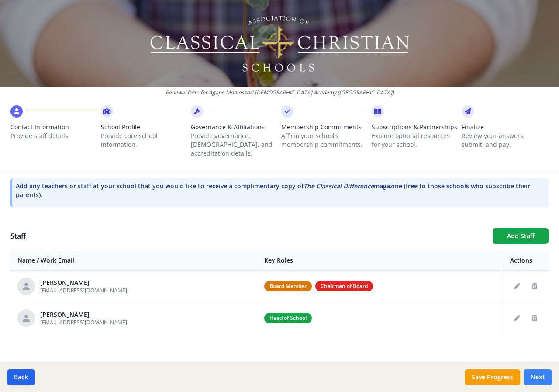 Image resolution: width=559 pixels, height=392 pixels. Describe the element at coordinates (234, 127) in the screenshot. I see `span: Governance & Affiliations` at that location.